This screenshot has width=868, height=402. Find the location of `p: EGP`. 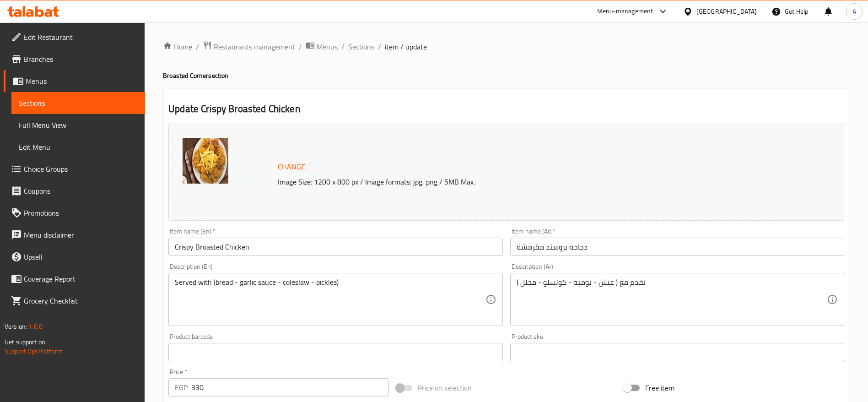

p: EGP is located at coordinates (181, 387).